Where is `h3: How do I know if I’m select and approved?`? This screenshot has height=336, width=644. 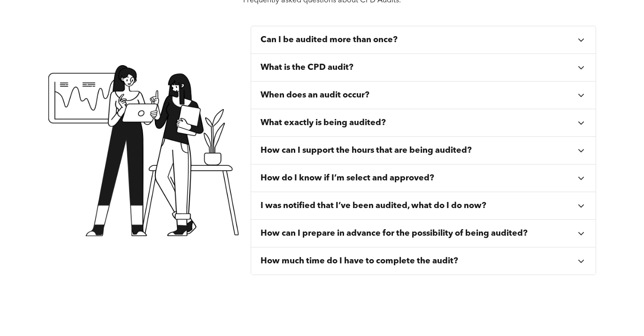 h3: How do I know if I’m select and approved? is located at coordinates (347, 178).